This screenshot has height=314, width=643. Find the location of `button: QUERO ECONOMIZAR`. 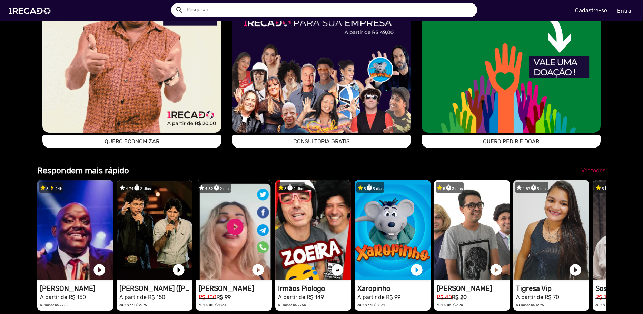

button: QUERO ECONOMIZAR is located at coordinates (132, 142).